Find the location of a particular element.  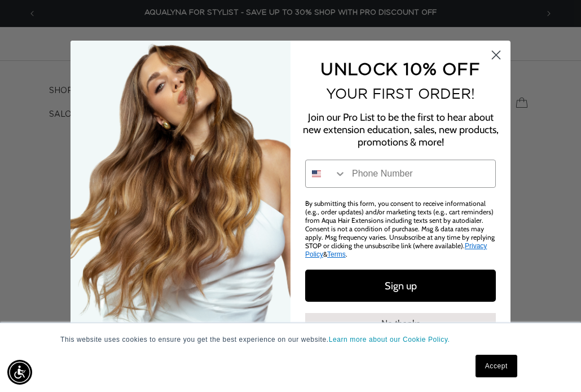

div: Chat Widget is located at coordinates (553, 365).